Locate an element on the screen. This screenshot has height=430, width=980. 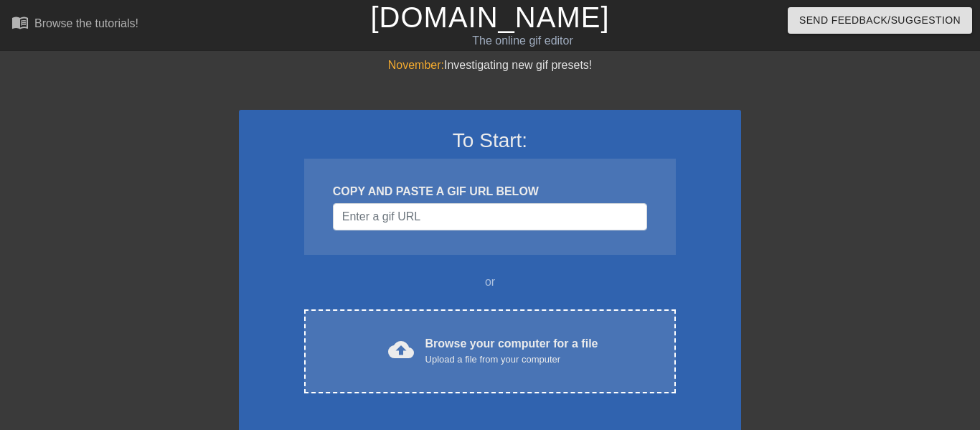
a: Browse the tutorials! is located at coordinates (75, 24).